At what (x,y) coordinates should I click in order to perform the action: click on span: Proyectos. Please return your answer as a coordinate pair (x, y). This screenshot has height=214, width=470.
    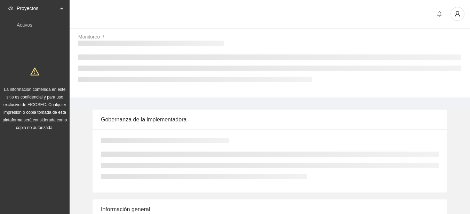
    Looking at the image, I should click on (37, 8).